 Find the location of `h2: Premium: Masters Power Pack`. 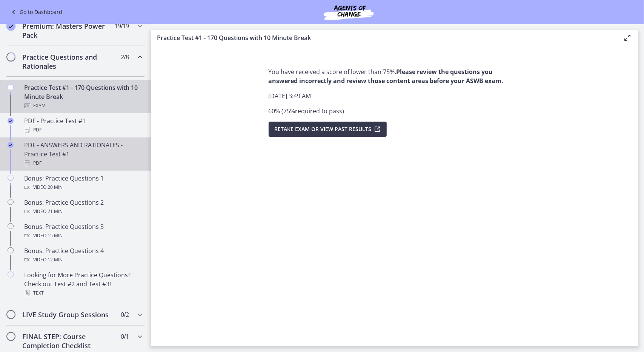

h2: Premium: Masters Power Pack is located at coordinates (68, 30).